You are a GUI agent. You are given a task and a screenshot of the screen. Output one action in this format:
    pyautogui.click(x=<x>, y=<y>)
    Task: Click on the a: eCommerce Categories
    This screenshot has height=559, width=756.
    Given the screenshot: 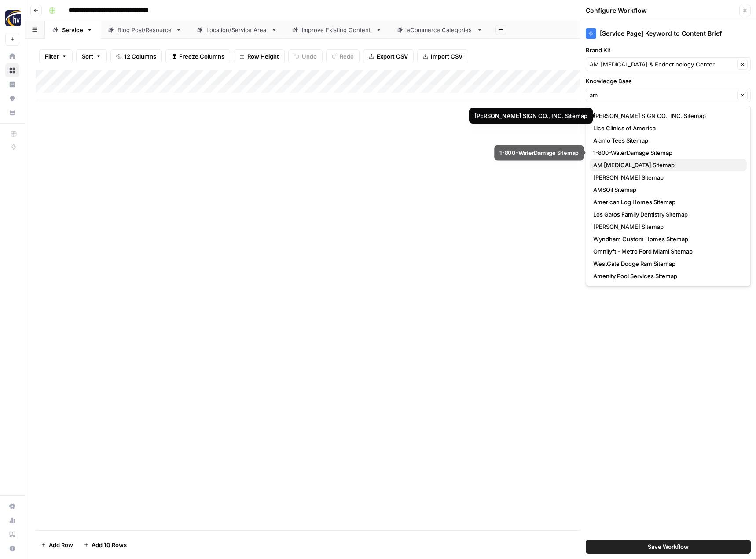 What is the action you would take?
    pyautogui.click(x=440, y=30)
    